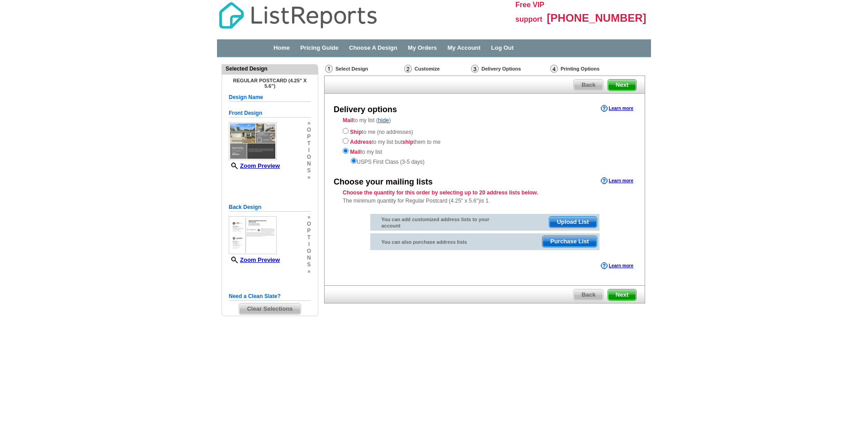  Describe the element at coordinates (503, 47) in the screenshot. I see `a: Log Out` at that location.